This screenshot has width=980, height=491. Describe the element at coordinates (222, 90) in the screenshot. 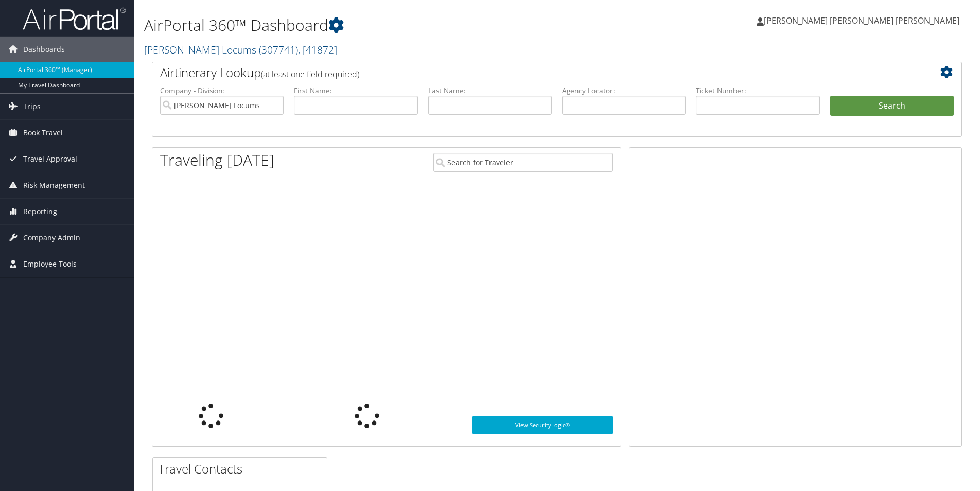

I see `label: Company - Division:` at that location.